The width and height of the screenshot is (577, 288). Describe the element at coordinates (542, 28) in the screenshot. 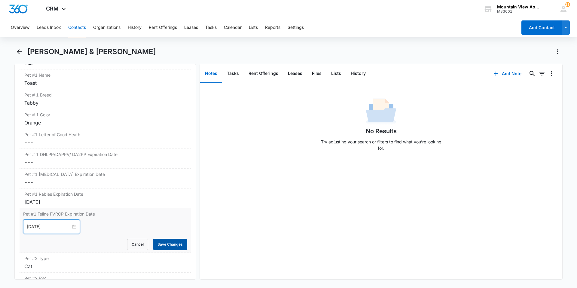

I see `button: Add Contact` at that location.